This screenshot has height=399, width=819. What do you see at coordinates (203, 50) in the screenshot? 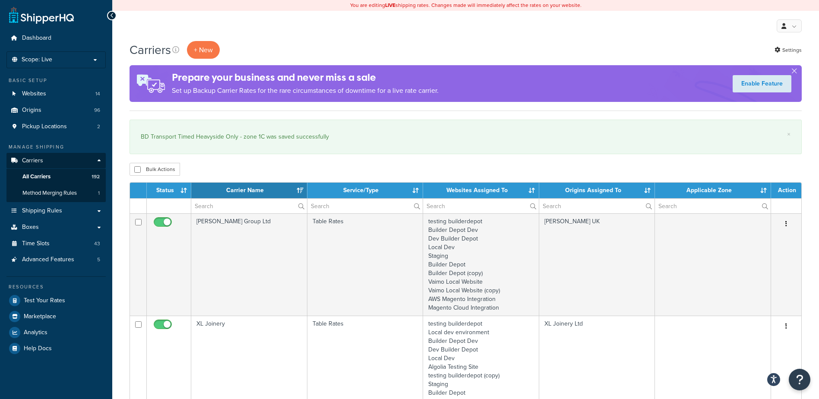
I see `button: + New` at bounding box center [203, 50].